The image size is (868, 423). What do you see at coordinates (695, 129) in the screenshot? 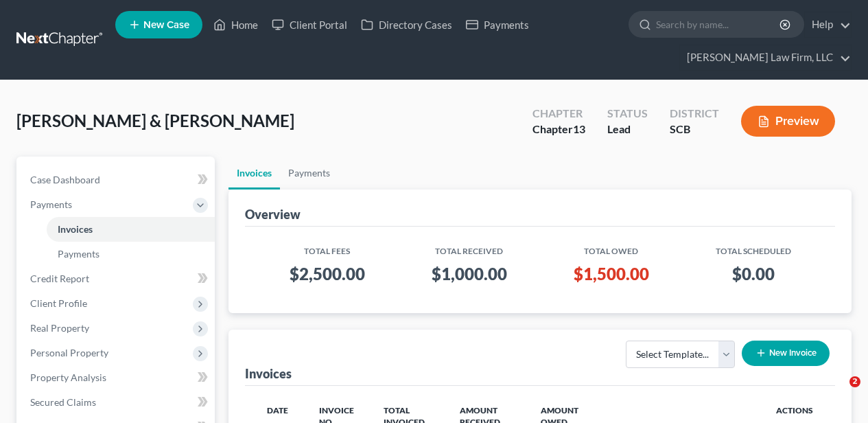
I see `div: SCB` at bounding box center [695, 129].